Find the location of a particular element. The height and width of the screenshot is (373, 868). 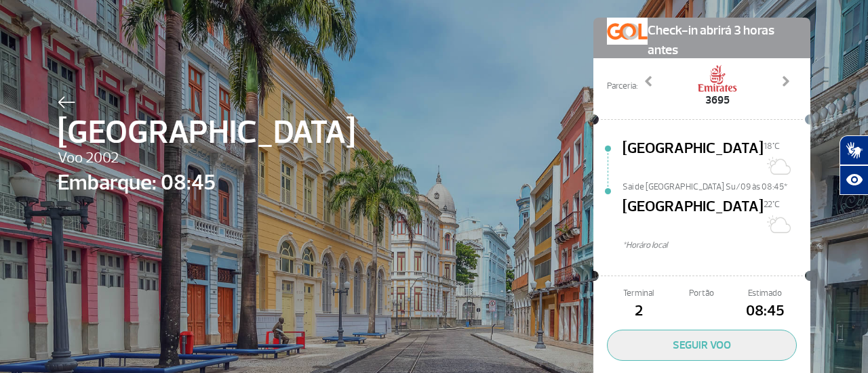

span: 3695 is located at coordinates (717, 101).